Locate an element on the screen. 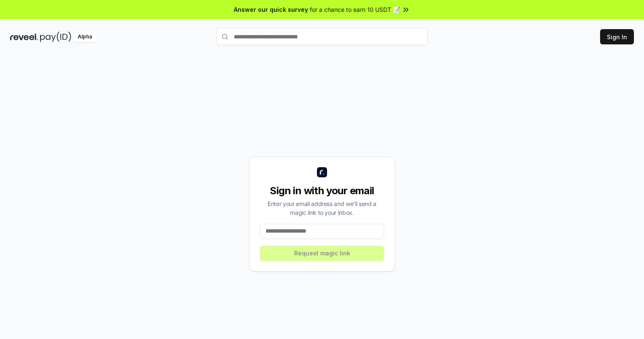  div: Enter your email address and we’ll send a magic link to your inbox. is located at coordinates (322, 208).